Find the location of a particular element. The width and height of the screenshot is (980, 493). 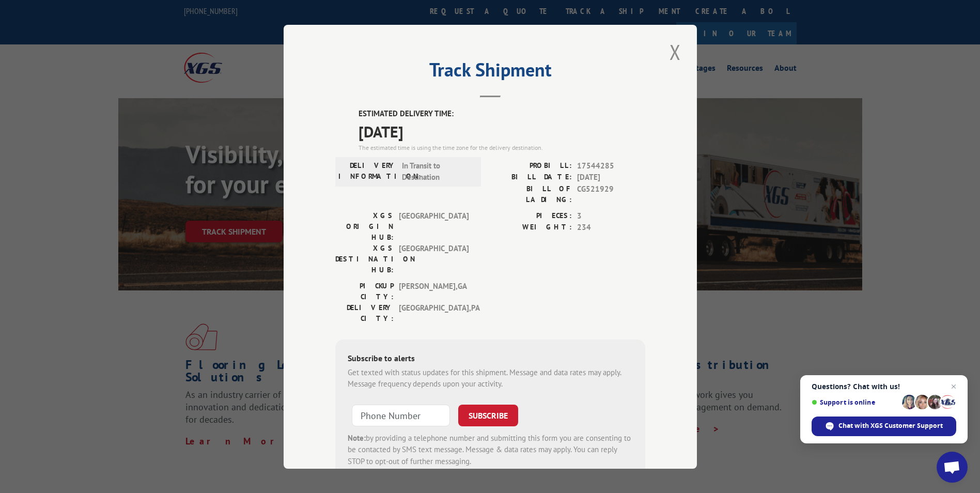

label: XGS ORIGIN HUB: is located at coordinates (364, 226).